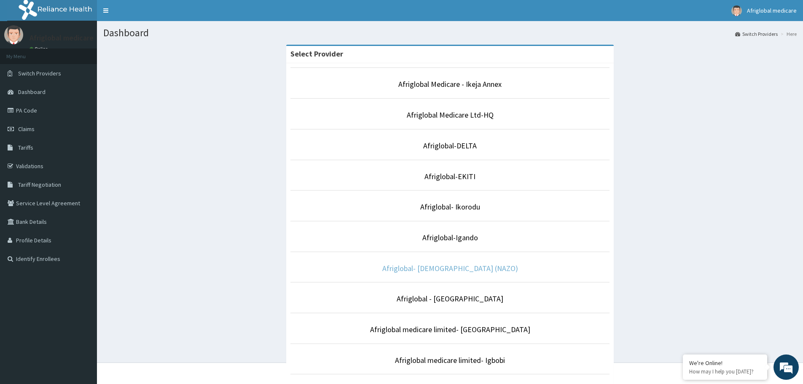  I want to click on span: Switch Providers, so click(40, 73).